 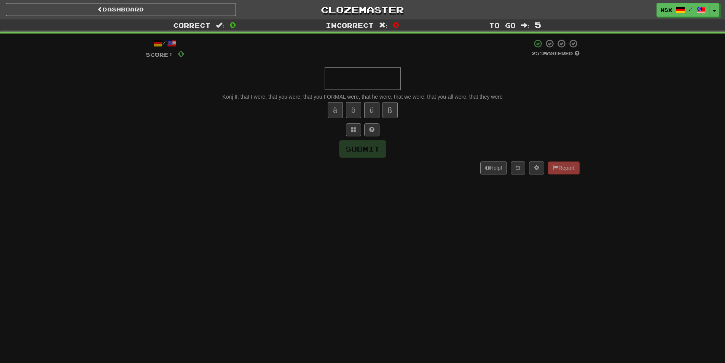 What do you see at coordinates (556, 54) in the screenshot?
I see `div: Mastered` at bounding box center [556, 54].